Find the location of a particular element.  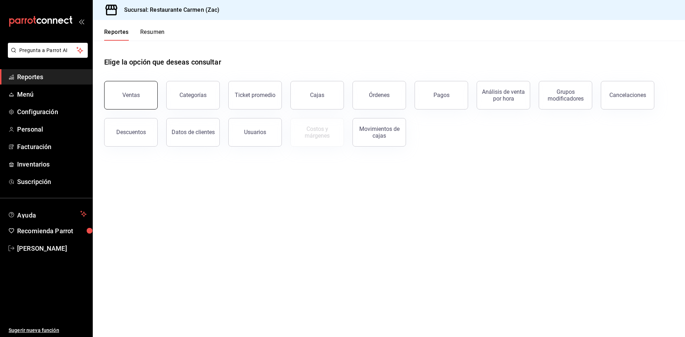

button: Descuentos is located at coordinates (131, 132).